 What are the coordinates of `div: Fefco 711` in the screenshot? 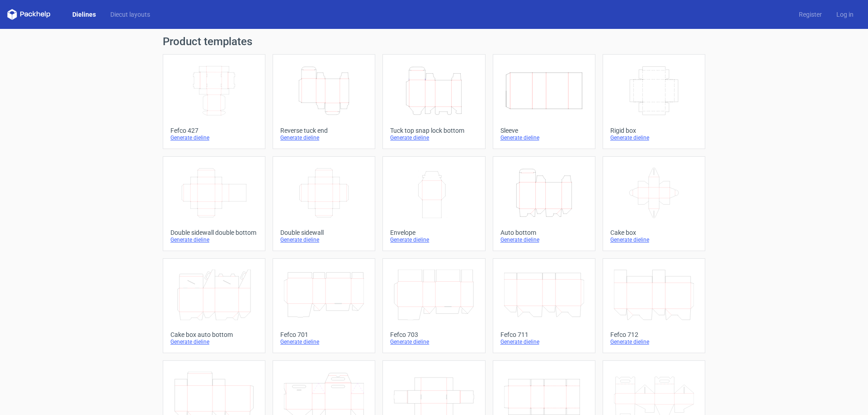 It's located at (544, 335).